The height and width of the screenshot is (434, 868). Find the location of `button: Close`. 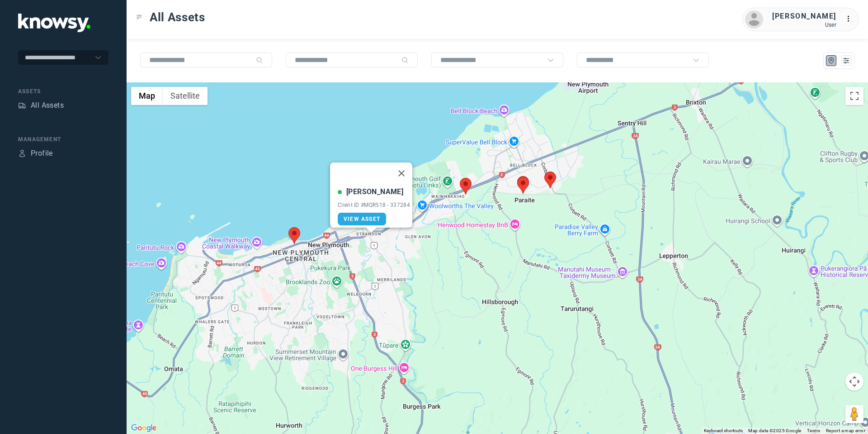

button: Close is located at coordinates (401, 173).